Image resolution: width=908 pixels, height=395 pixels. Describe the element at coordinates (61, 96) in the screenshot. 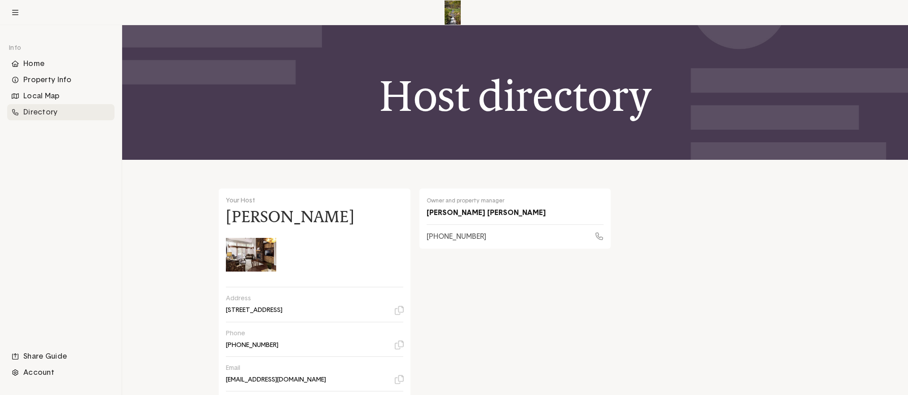

I see `div: Local Map` at that location.